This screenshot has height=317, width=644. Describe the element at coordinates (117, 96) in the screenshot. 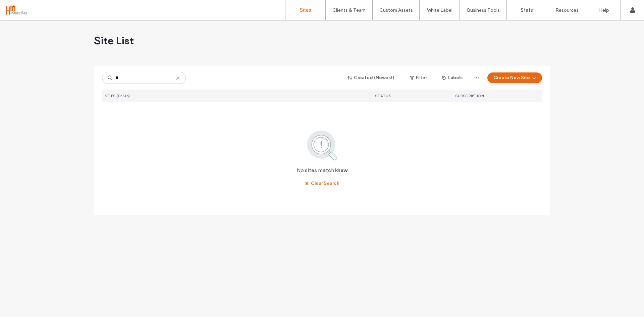

I see `span: SITES (0/516)` at that location.